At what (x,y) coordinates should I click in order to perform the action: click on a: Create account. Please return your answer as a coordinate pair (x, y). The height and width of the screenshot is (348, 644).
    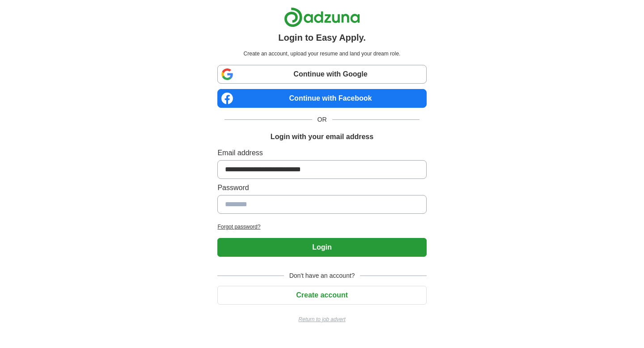
    Looking at the image, I should click on (321, 295).